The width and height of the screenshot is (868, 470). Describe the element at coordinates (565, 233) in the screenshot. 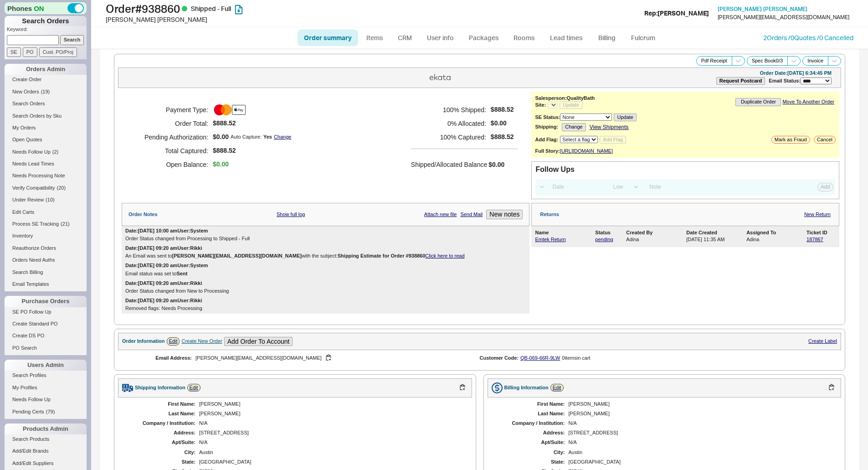

I see `div: Name` at that location.